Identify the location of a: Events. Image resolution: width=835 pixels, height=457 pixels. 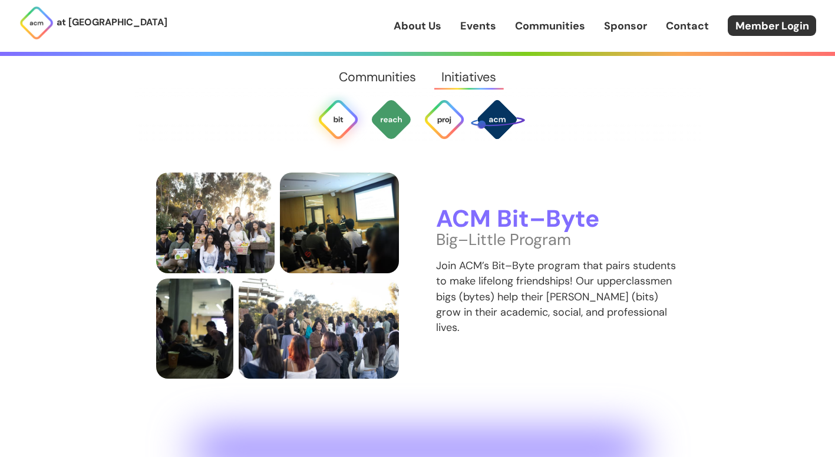
(478, 26).